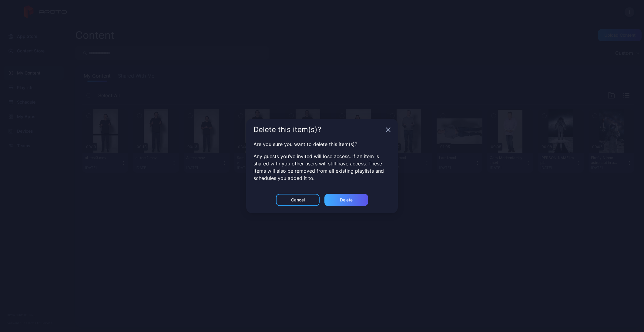  I want to click on div: Delete this item(s)?, so click(318, 130).